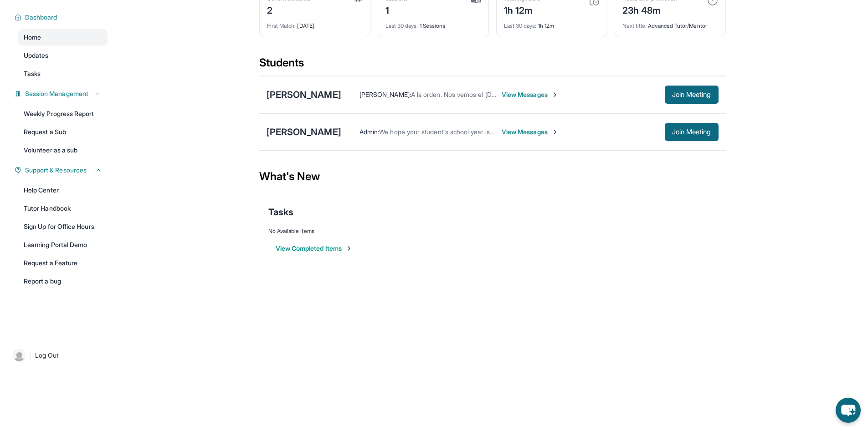 This screenshot has width=868, height=430. What do you see at coordinates (288, 9) in the screenshot?
I see `div: 2` at bounding box center [288, 9].